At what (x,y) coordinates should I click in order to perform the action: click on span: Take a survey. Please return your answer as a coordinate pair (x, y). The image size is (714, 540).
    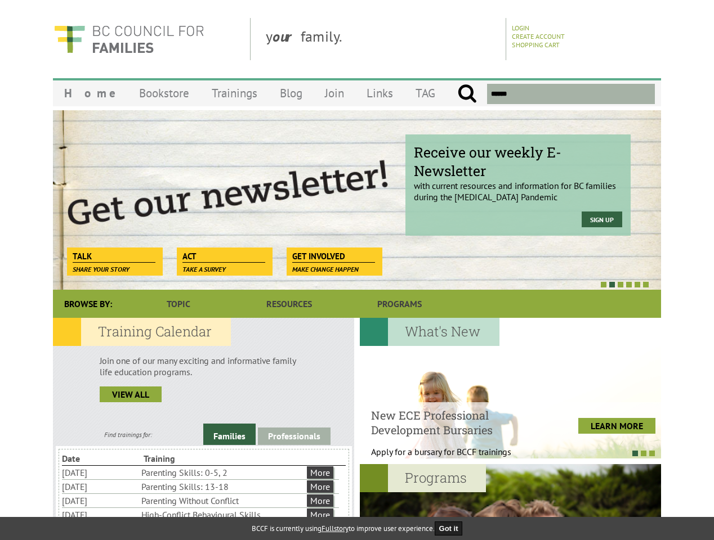
    Looking at the image, I should click on (204, 269).